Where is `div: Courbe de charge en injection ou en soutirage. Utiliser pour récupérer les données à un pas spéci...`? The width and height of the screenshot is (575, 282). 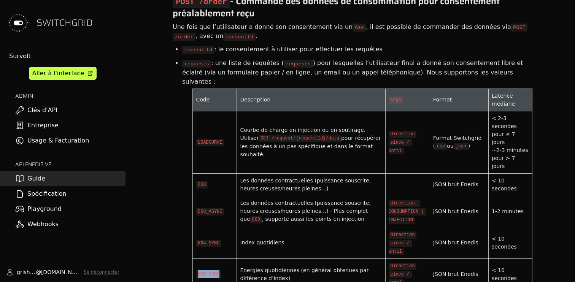
div: Courbe de charge en injection ou en soutirage. Utiliser pour récupérer les données à un pas spéci... is located at coordinates (311, 142).